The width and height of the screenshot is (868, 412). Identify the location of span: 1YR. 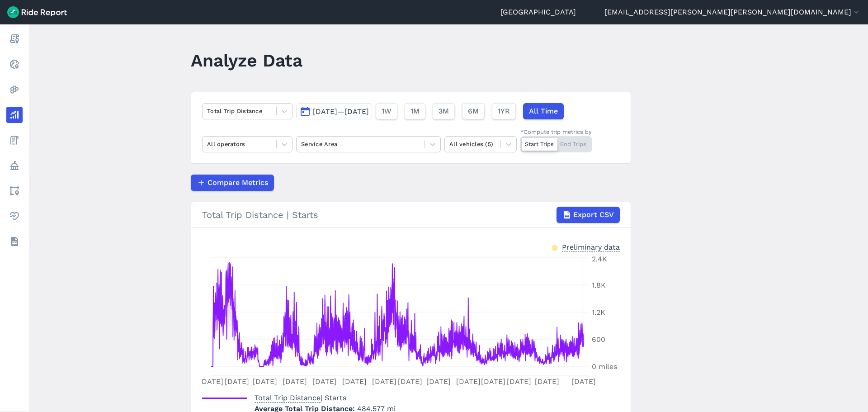
(504, 111).